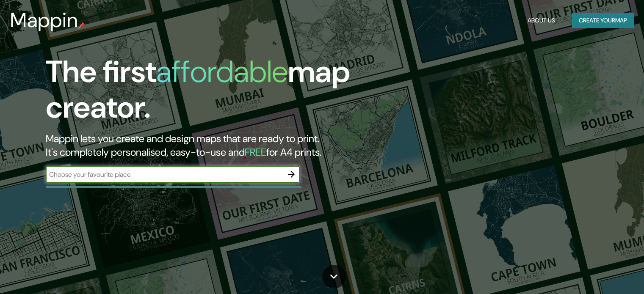 The width and height of the screenshot is (644, 294). I want to click on h1: The first map creator., so click(207, 93).